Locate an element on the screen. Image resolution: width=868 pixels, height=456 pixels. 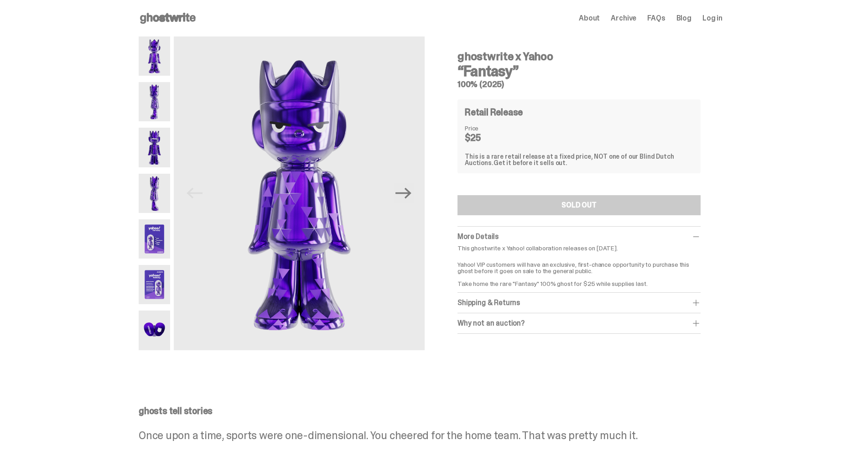
span: About is located at coordinates (589, 18).